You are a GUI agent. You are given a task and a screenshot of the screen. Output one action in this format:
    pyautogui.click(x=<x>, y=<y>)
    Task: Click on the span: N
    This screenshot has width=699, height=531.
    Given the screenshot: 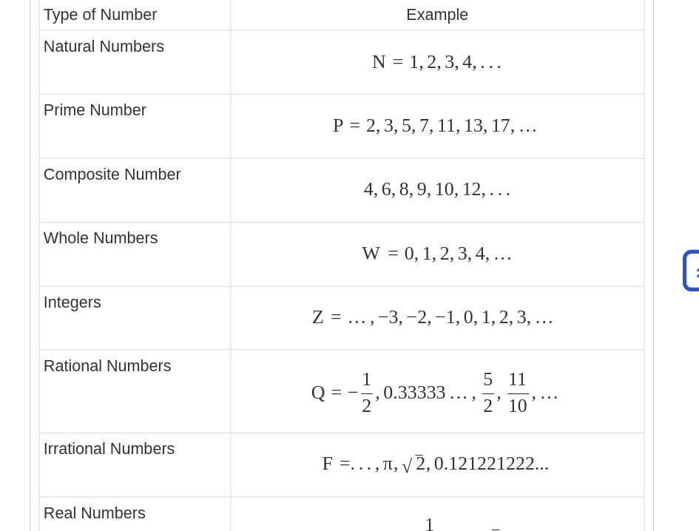 What is the action you would take?
    pyautogui.click(x=383, y=55)
    